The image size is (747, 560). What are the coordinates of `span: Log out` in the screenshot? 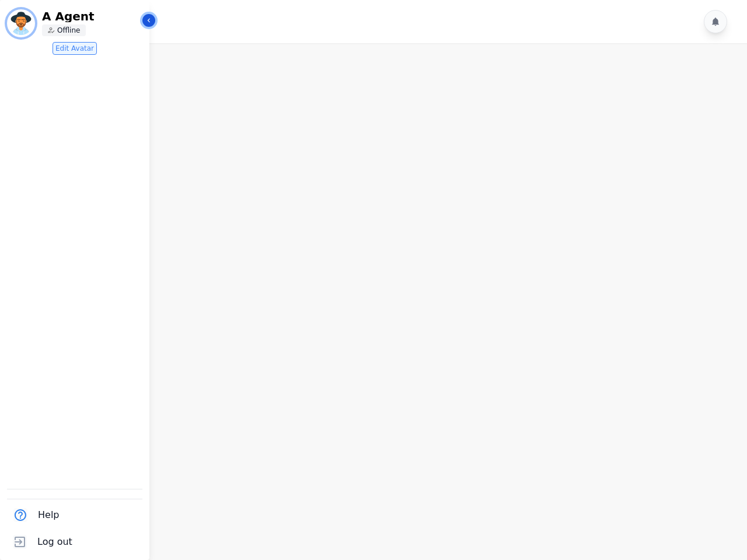 It's located at (55, 542).